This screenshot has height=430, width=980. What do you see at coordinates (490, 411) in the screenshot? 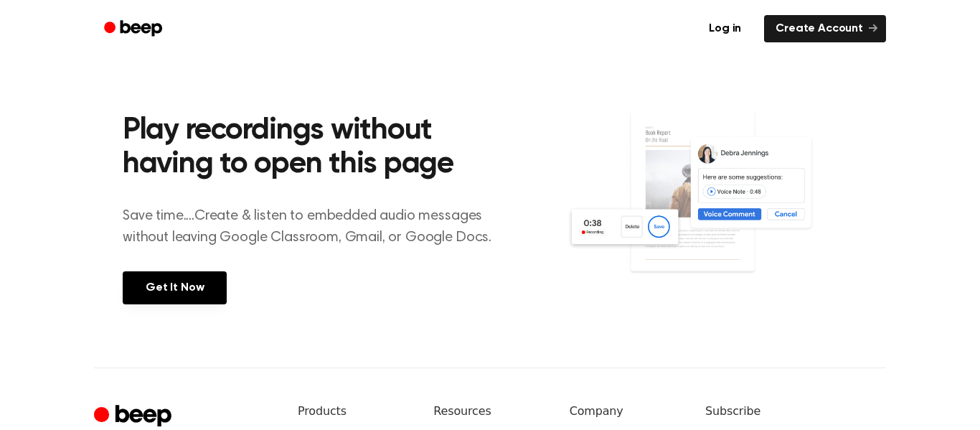
I see `h6: Resources` at bounding box center [490, 411].